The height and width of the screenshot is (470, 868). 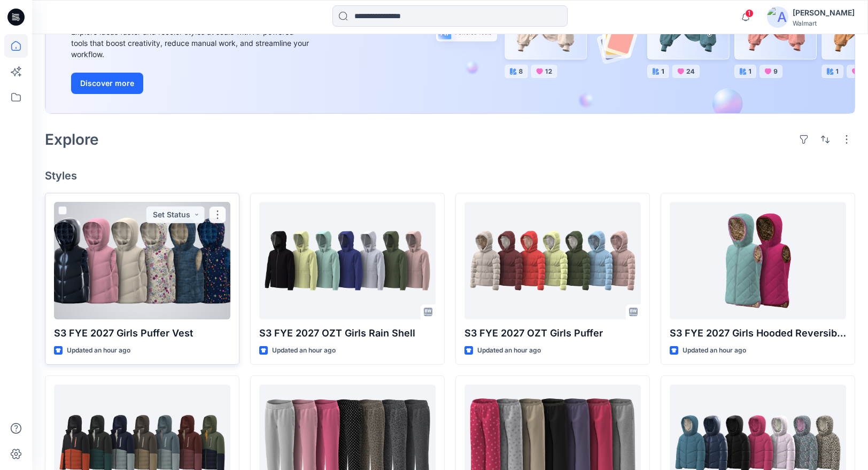 I want to click on p: S3 FYE 2027 Girls Puffer Vest, so click(x=142, y=333).